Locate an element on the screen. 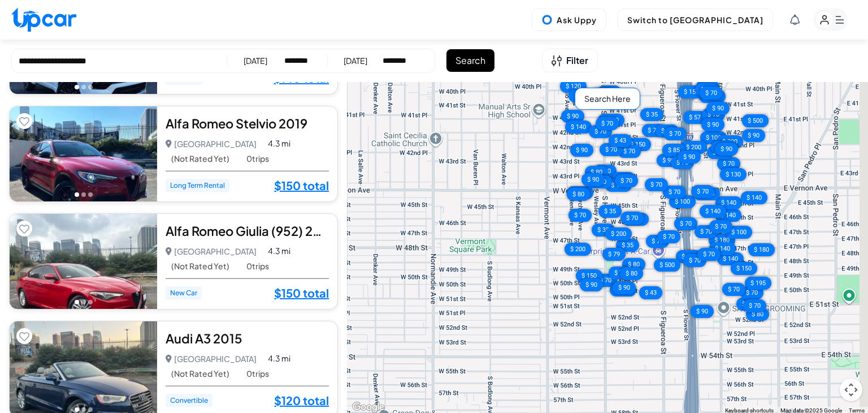 This screenshot has width=868, height=413. a: $150 total is located at coordinates (302, 293).